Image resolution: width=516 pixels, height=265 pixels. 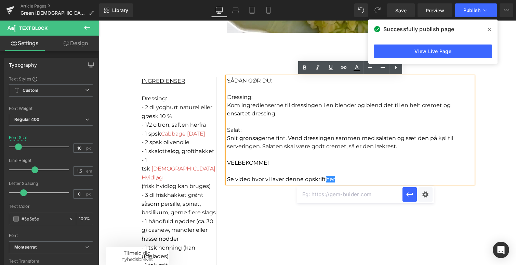 What do you see at coordinates (51, 261) in the screenshot?
I see `div: Text Transform` at bounding box center [51, 261].